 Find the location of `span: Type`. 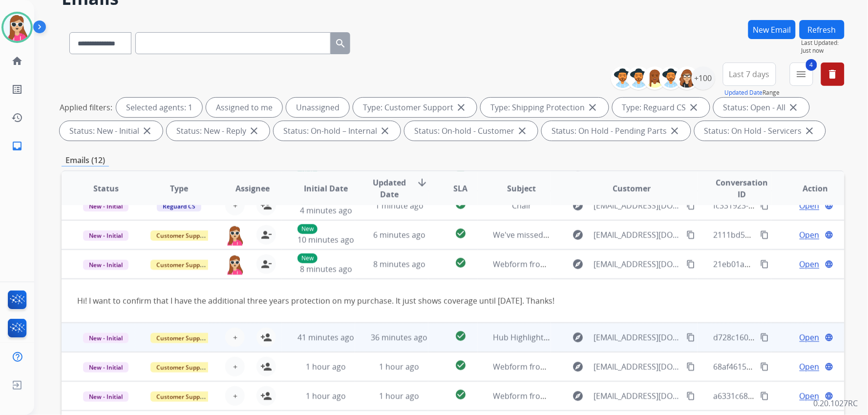

span: Type is located at coordinates (179, 189).